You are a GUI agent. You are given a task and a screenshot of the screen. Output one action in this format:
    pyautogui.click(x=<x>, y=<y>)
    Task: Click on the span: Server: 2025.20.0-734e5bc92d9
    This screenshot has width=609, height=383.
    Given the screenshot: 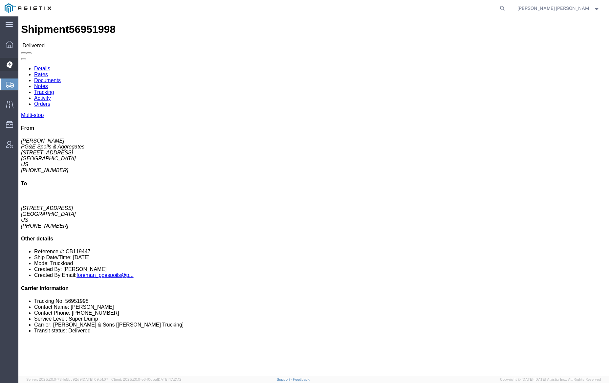 What is the action you would take?
    pyautogui.click(x=67, y=379)
    